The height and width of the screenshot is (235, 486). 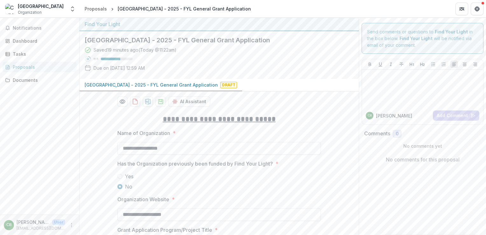 I want to click on span: Organization, so click(x=30, y=12).